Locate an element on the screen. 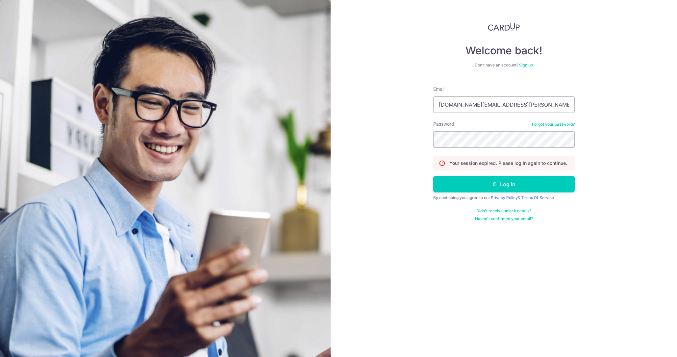 The image size is (677, 357). a: Haven't confirmed your email? is located at coordinates (504, 219).